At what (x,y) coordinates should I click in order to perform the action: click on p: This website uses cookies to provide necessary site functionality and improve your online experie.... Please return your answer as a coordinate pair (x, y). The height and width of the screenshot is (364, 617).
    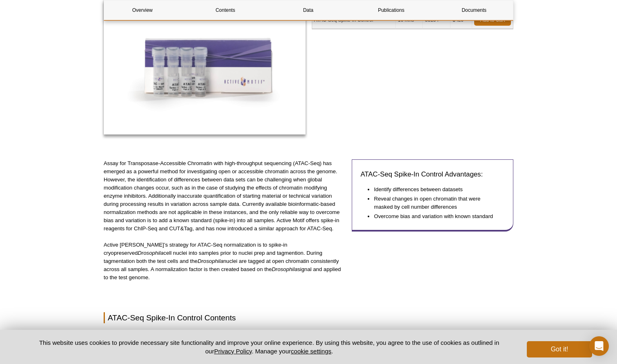
    Looking at the image, I should click on (269, 347).